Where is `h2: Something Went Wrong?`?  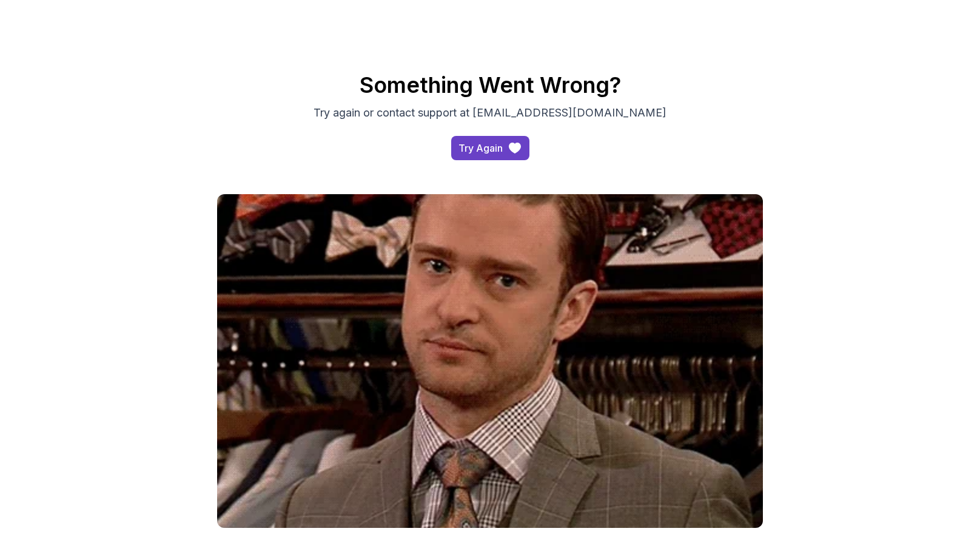
h2: Something Went Wrong? is located at coordinates (490, 85).